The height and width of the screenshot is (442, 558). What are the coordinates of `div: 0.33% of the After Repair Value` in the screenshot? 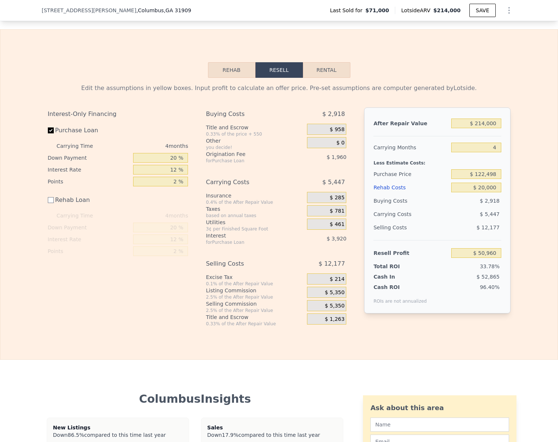 It's located at (255, 324).